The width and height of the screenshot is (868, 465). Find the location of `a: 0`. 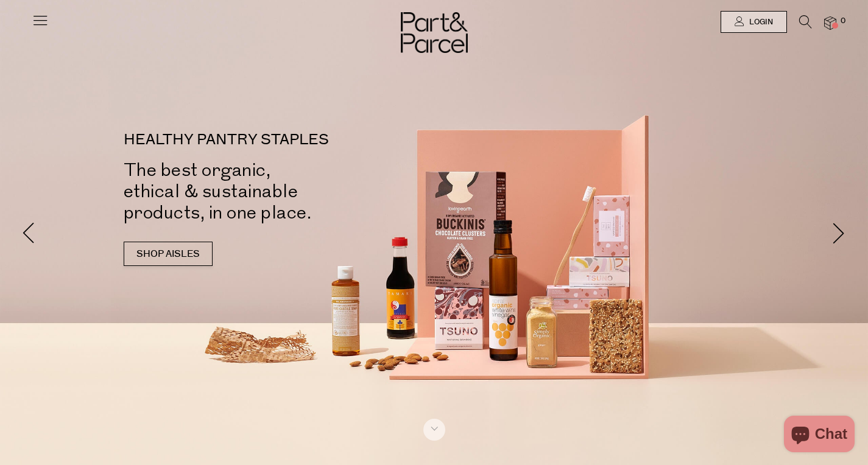

a: 0 is located at coordinates (830, 23).